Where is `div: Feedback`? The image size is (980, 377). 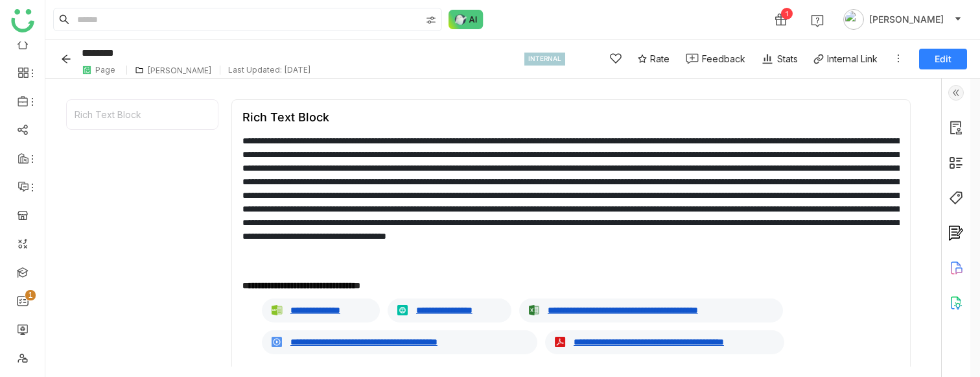 div: Feedback is located at coordinates (723, 58).